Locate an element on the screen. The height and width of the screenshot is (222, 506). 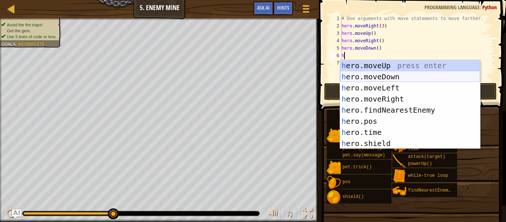
span: Get the gem. is located at coordinates (19, 30).